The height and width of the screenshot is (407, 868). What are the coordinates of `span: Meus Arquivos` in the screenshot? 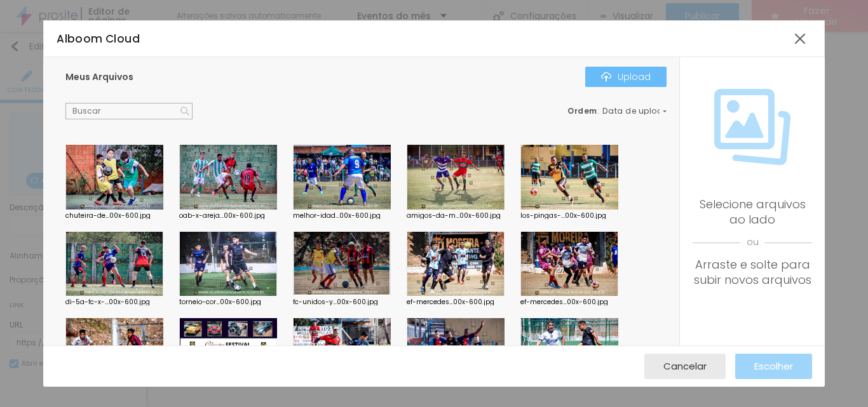 It's located at (99, 77).